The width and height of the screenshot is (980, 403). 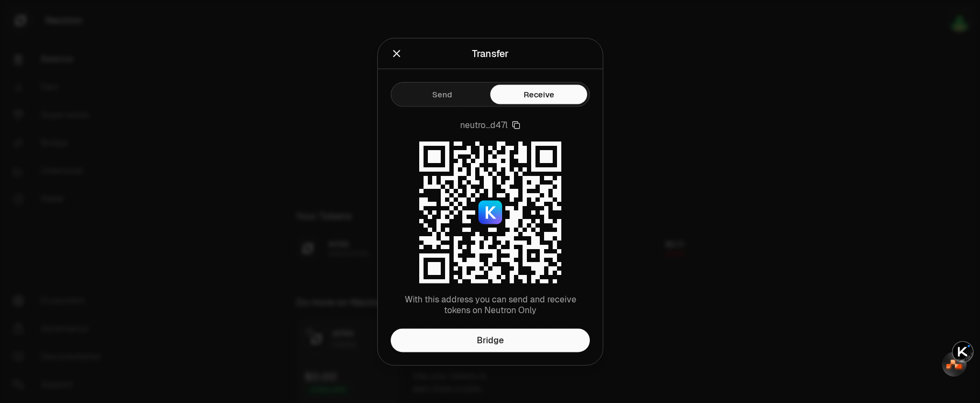 I want to click on span: neutro...d47l, so click(x=484, y=125).